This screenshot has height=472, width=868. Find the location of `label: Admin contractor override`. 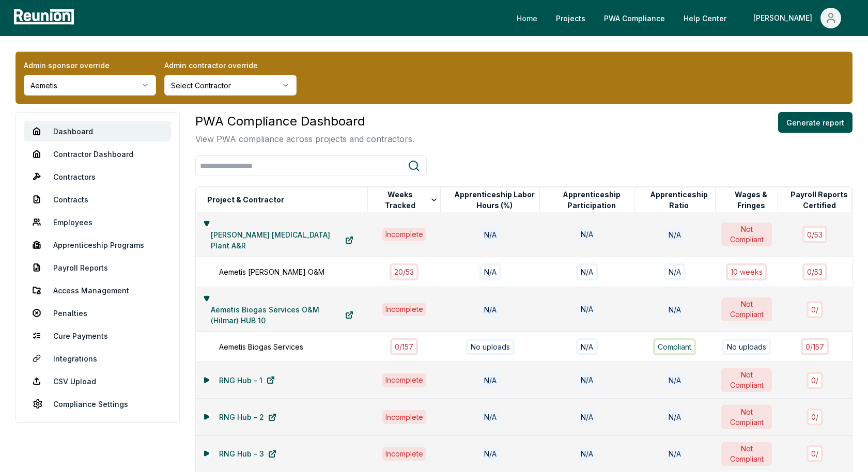

label: Admin contractor override is located at coordinates (230, 65).